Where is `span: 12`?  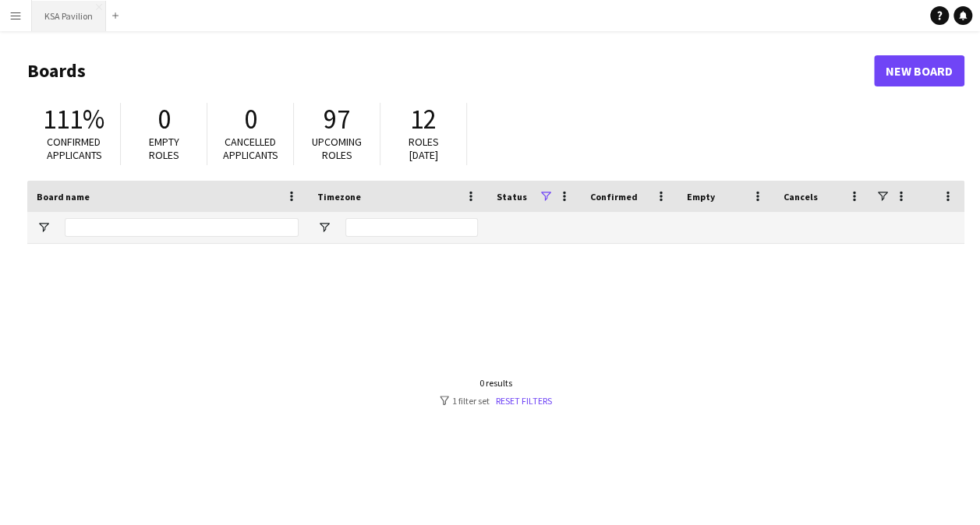 span: 12 is located at coordinates (423, 119).